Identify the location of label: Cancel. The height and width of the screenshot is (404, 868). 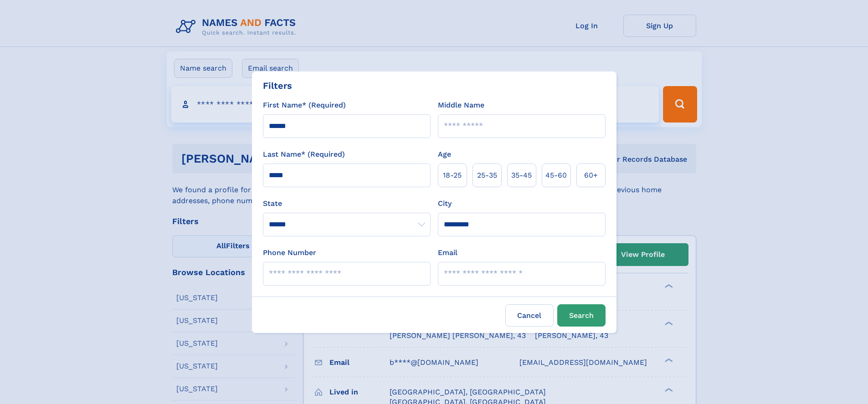
(529, 316).